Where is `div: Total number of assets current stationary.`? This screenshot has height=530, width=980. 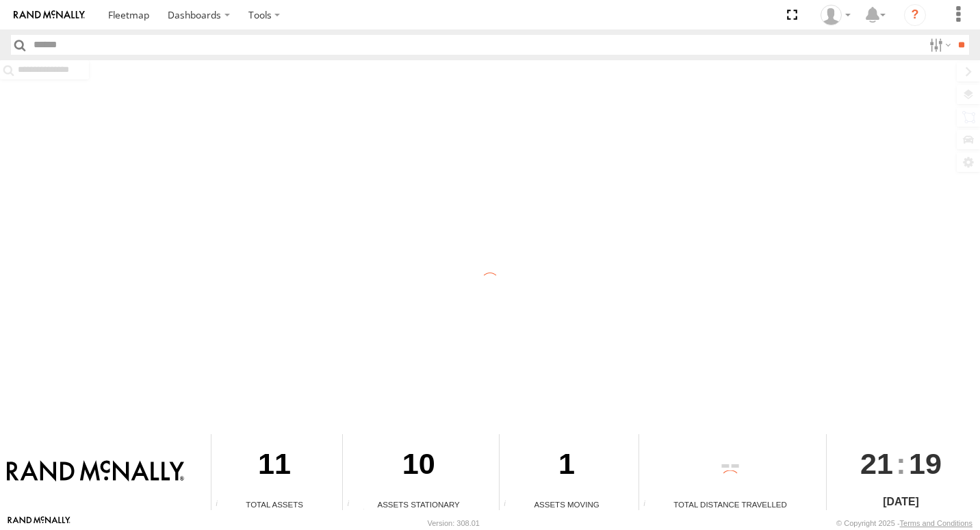 div: Total number of assets current stationary. is located at coordinates (353, 505).